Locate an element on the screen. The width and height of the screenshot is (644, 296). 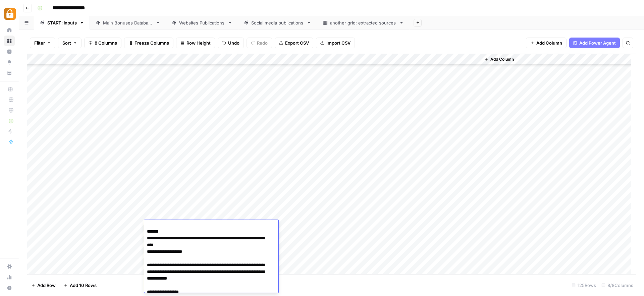
button: 8 Columns is located at coordinates (103, 43).